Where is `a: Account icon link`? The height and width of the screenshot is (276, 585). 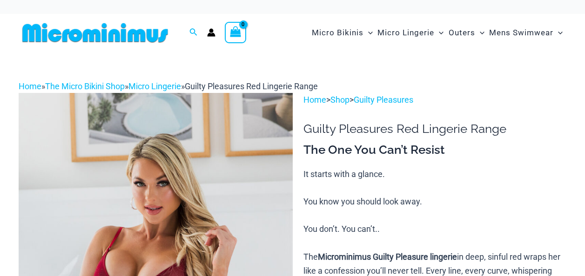
a: Account icon link is located at coordinates (211, 33).